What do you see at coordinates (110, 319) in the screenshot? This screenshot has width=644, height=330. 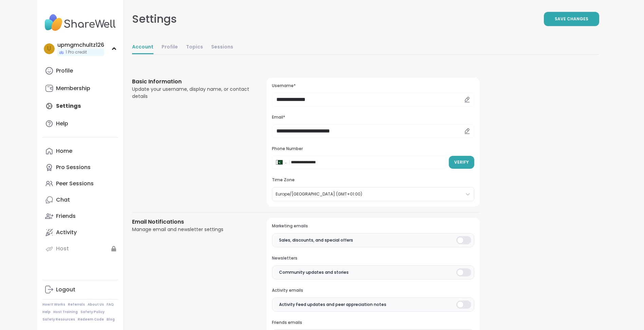 I see `a: Blog` at bounding box center [110, 319].